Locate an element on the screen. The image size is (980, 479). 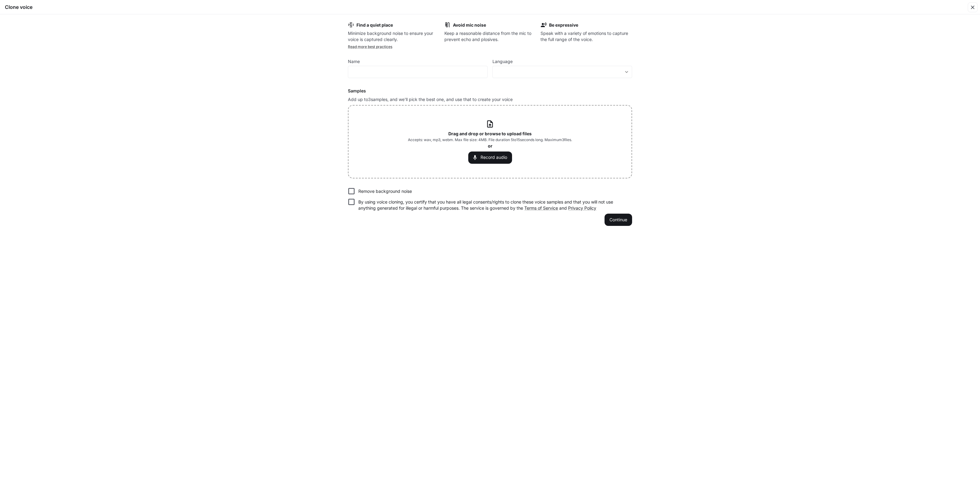
p: Remove background noise is located at coordinates (385, 192).